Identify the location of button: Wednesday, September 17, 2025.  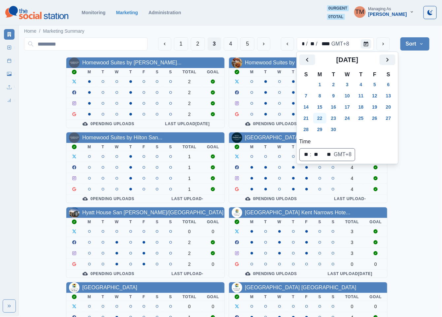
(347, 107).